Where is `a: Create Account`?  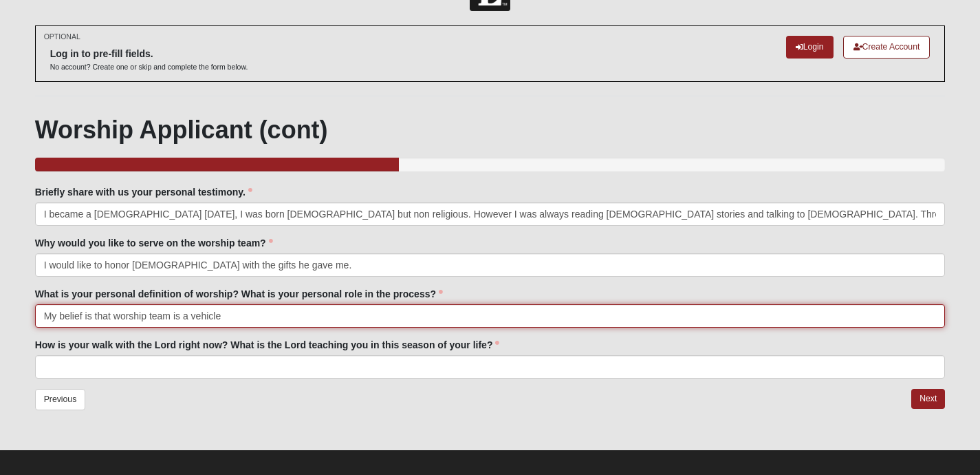
a: Create Account is located at coordinates (887, 47).